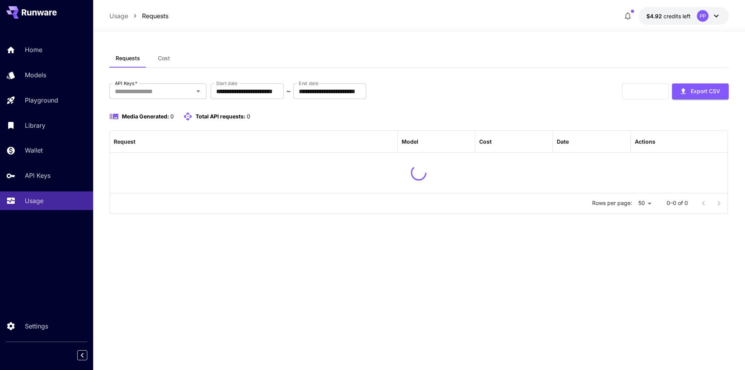 The height and width of the screenshot is (370, 745). Describe the element at coordinates (155, 16) in the screenshot. I see `a: Requests` at that location.